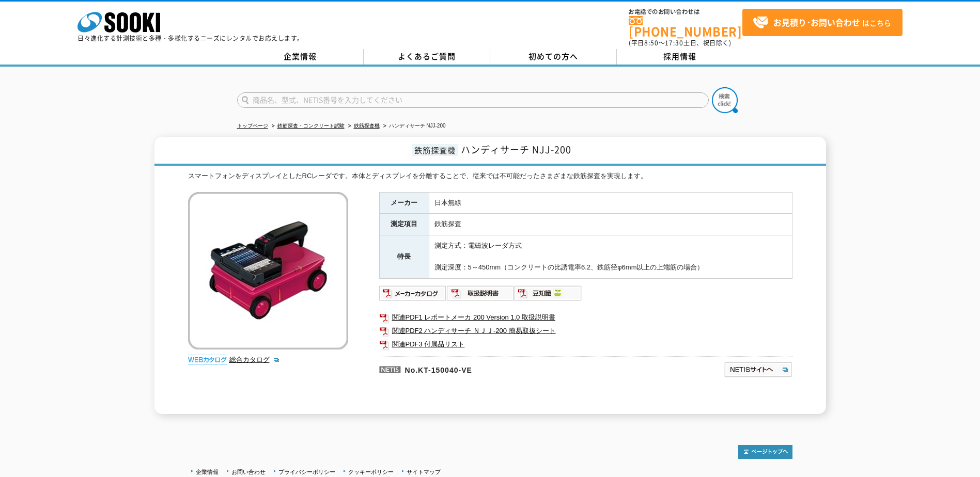  I want to click on a: 鉄筋探査・コンクリート試験, so click(311, 126).